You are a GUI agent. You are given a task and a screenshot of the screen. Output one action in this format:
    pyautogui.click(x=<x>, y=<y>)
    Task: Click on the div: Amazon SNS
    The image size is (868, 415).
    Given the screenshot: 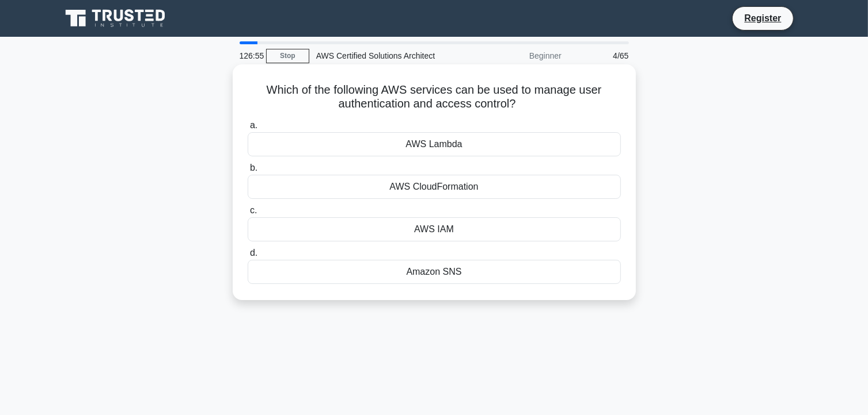 What is the action you would take?
    pyautogui.click(x=434, y=272)
    